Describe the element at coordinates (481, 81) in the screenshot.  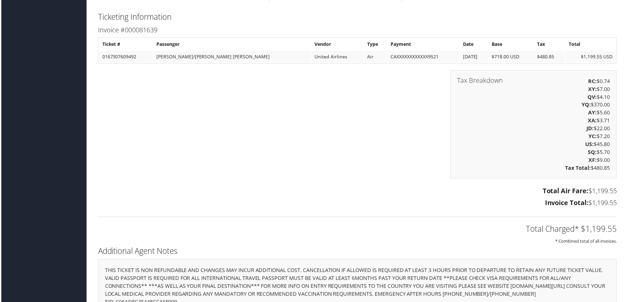
I see `h3: Tax Breakdown` at that location.